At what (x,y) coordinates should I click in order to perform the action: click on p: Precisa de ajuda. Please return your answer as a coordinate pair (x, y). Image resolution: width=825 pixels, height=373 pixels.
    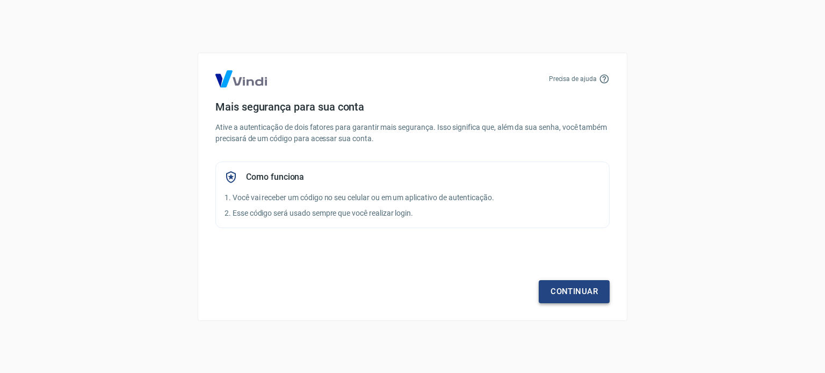
    Looking at the image, I should click on (573, 79).